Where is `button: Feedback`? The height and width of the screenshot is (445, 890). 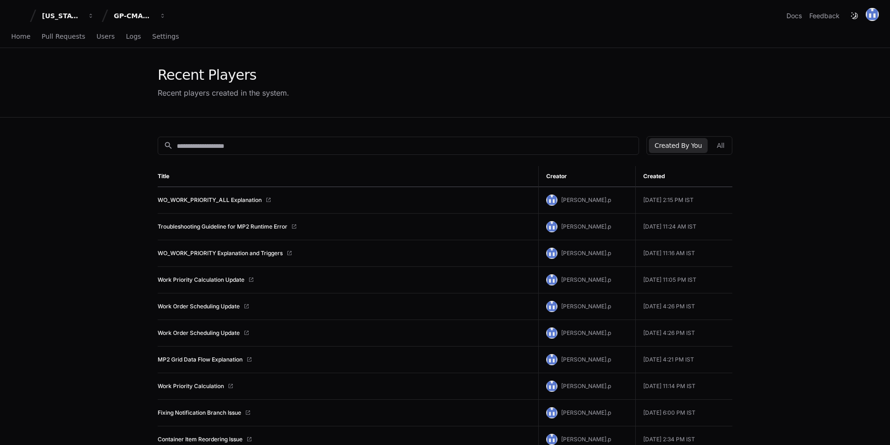
button: Feedback is located at coordinates (824, 16).